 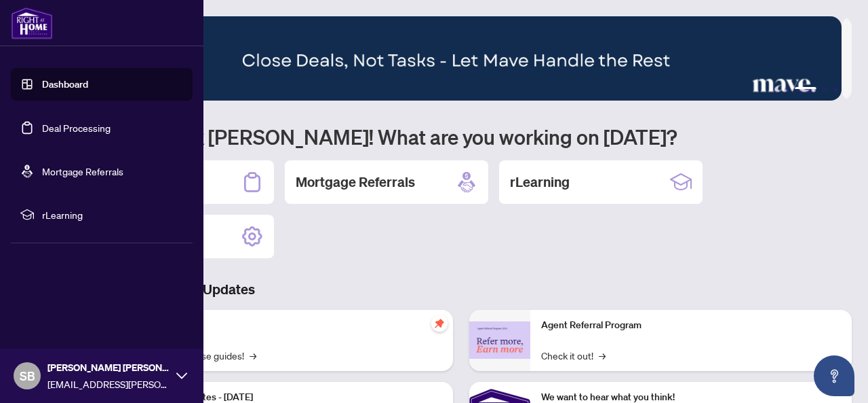 What do you see at coordinates (834, 375) in the screenshot?
I see `button: Open asap` at bounding box center [834, 375].